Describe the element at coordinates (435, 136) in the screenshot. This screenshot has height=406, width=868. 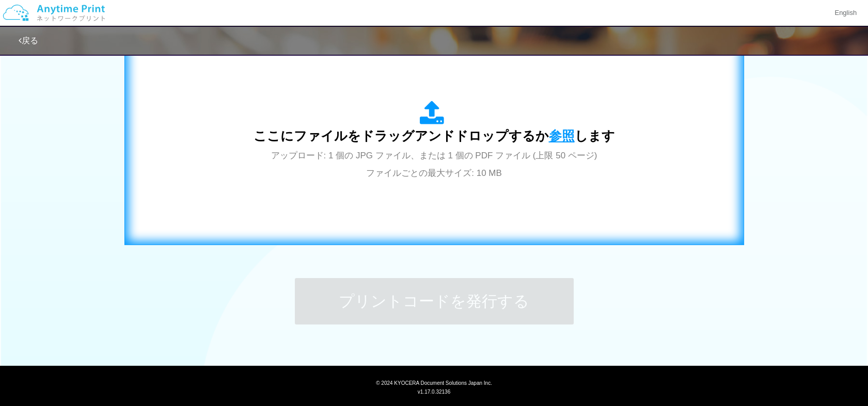
I see `span: ここにファイルをドラッグアンドドロップするか します` at that location.